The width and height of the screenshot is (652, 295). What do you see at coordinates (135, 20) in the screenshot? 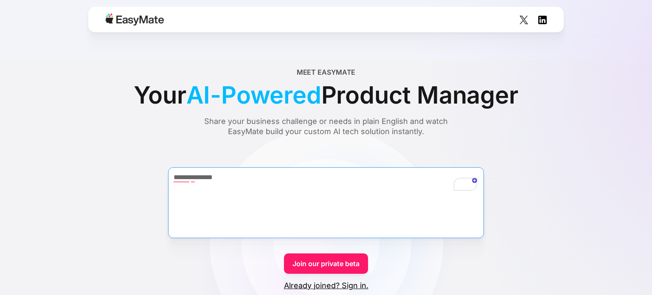
I see `img: Easymate logo` at bounding box center [135, 20].